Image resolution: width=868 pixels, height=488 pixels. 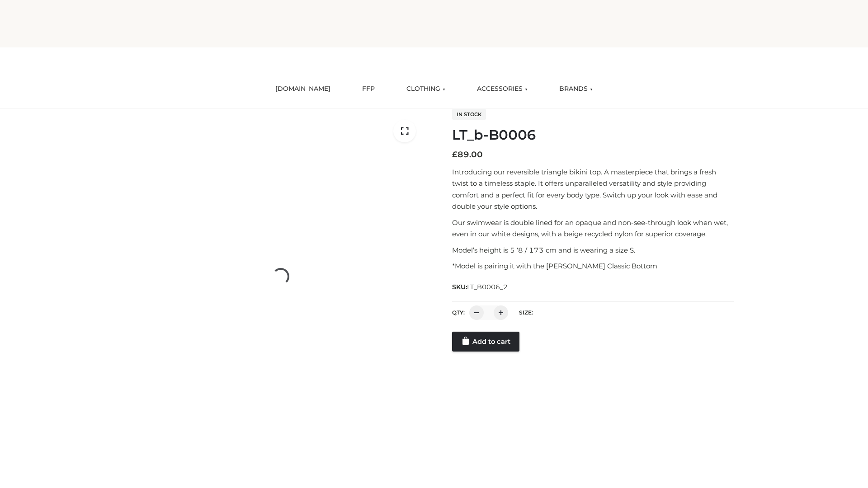 I want to click on a: Add to cart, so click(x=486, y=341).